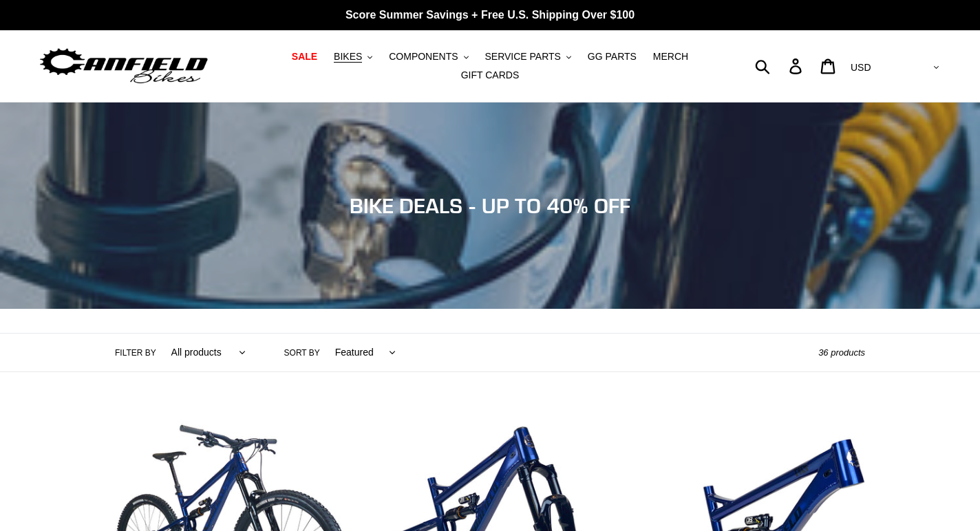 This screenshot has height=531, width=980. I want to click on button: COMPONENTS, so click(428, 57).